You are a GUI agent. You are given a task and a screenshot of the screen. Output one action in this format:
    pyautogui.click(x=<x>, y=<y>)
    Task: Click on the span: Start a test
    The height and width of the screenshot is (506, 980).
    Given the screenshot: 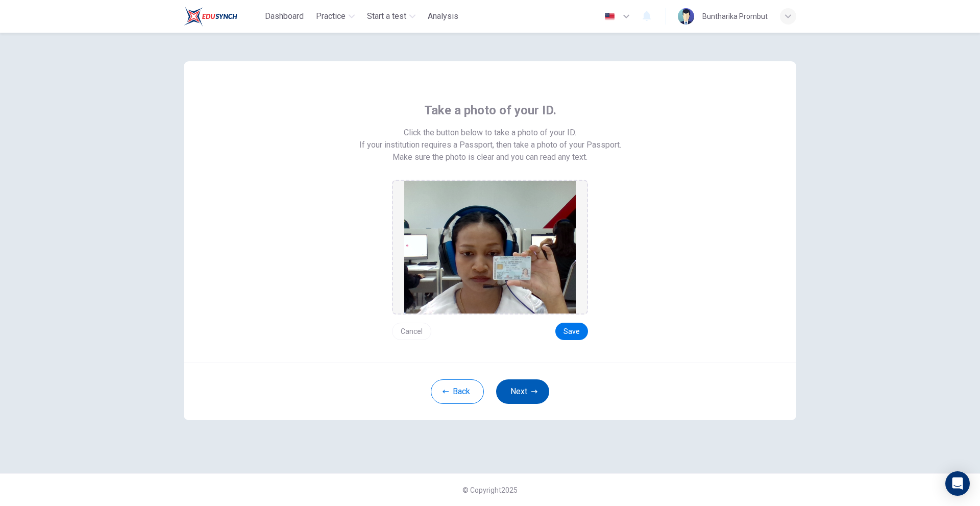 What is the action you would take?
    pyautogui.click(x=386, y=17)
    